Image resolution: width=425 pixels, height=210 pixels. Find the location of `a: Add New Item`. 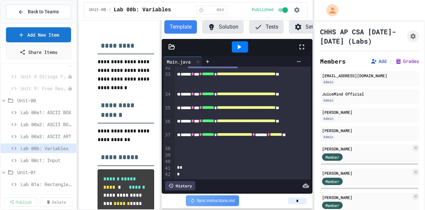

a: Add New Item is located at coordinates (39, 35).